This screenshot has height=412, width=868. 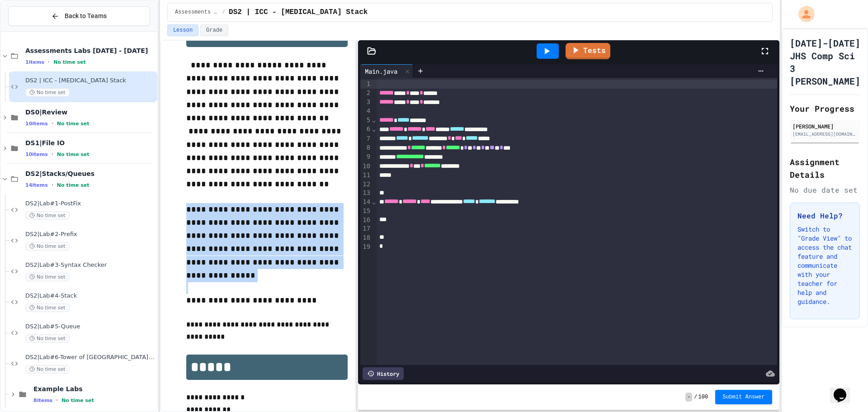 What do you see at coordinates (366, 166) in the screenshot?
I see `div: 10` at bounding box center [366, 166].